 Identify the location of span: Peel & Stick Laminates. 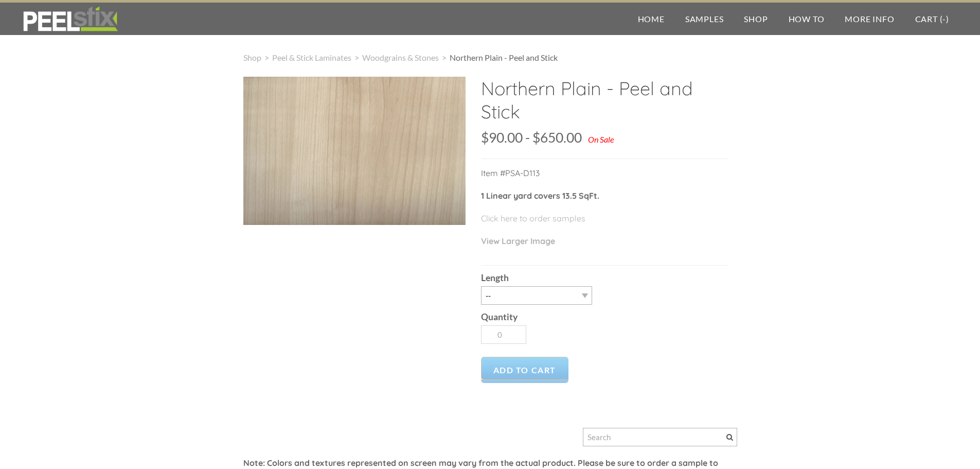
(311, 57).